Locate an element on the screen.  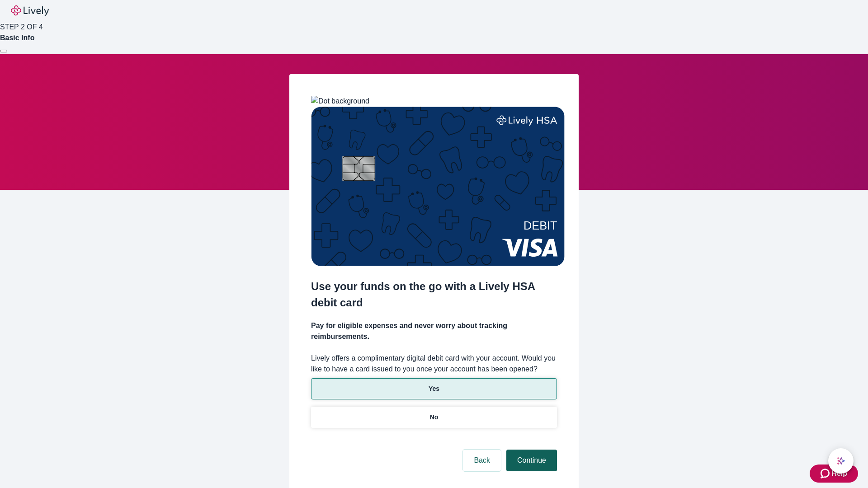
button: chat is located at coordinates (841, 461).